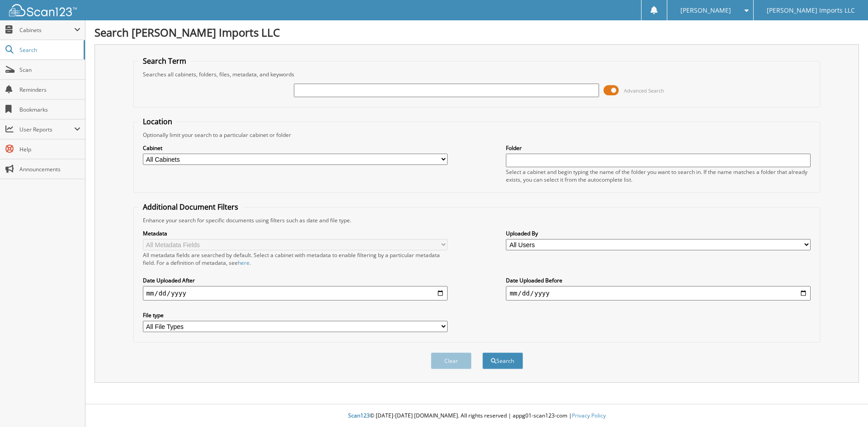 The width and height of the screenshot is (868, 427). What do you see at coordinates (50, 149) in the screenshot?
I see `span: Help` at bounding box center [50, 149].